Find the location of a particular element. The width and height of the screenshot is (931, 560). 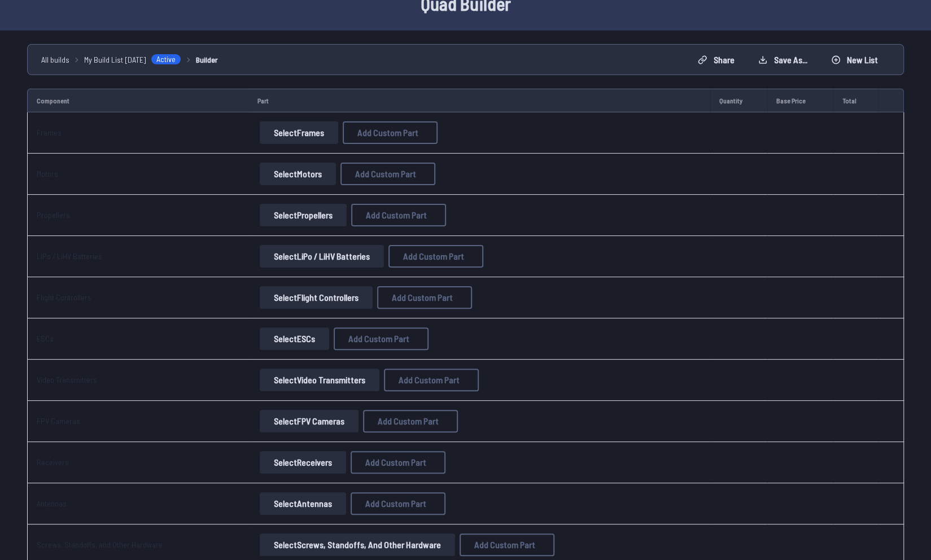

a: FPV Cameras is located at coordinates (58, 420).